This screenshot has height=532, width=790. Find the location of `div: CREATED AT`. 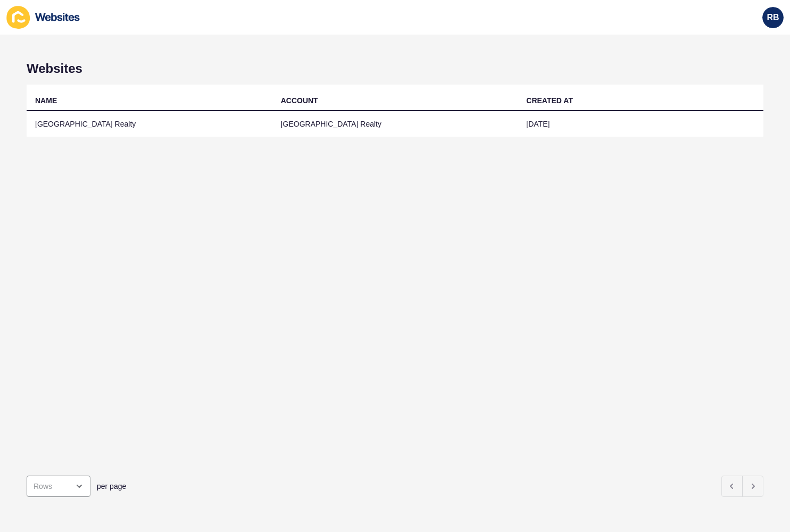

div: CREATED AT is located at coordinates (549, 101).